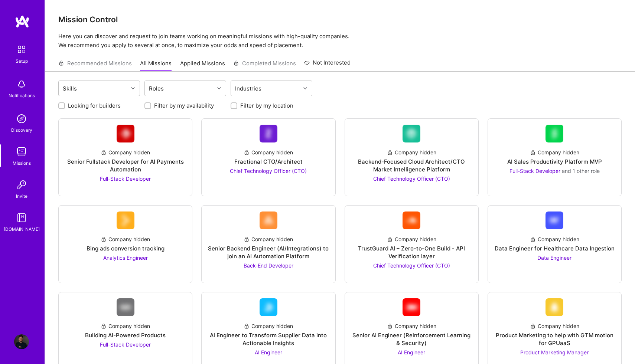 The height and width of the screenshot is (364, 635). Describe the element at coordinates (22, 61) in the screenshot. I see `div: Setup` at that location.